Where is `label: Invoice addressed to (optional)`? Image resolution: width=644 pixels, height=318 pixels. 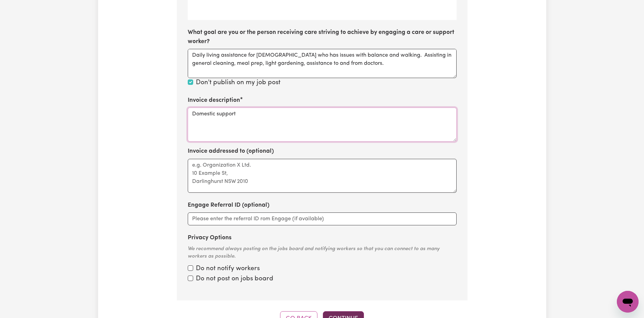 label: Invoice addressed to (optional) is located at coordinates (231, 152).